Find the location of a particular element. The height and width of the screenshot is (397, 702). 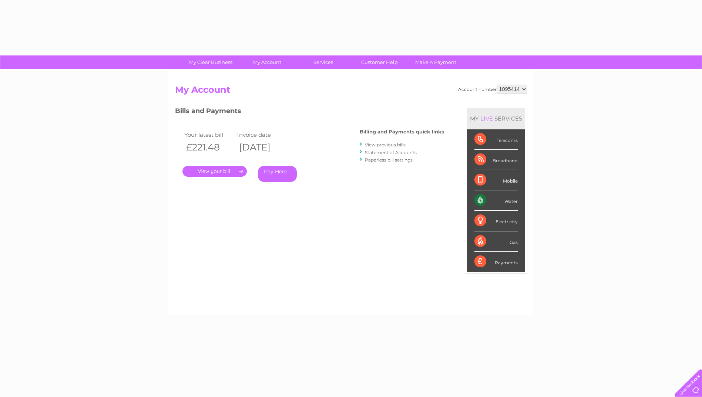

h4: Billing and Payments quick links is located at coordinates (402, 132).